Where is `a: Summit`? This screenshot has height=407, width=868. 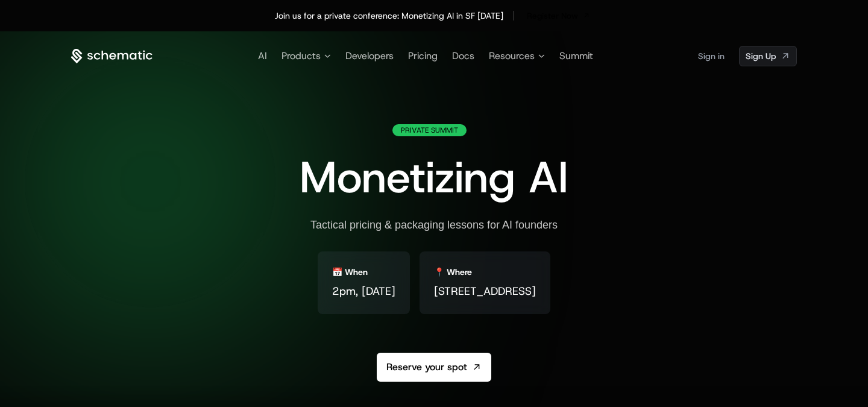 a: Summit is located at coordinates (577, 55).